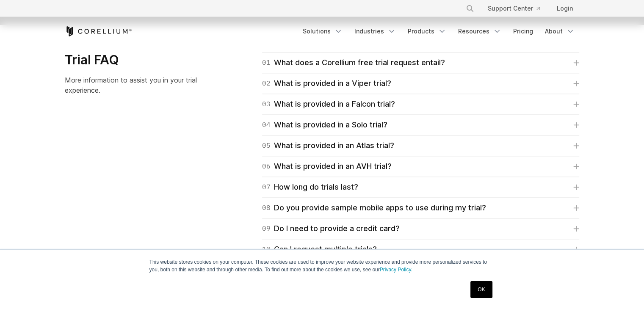  Describe the element at coordinates (266, 124) in the screenshot. I see `span: 04` at that location.